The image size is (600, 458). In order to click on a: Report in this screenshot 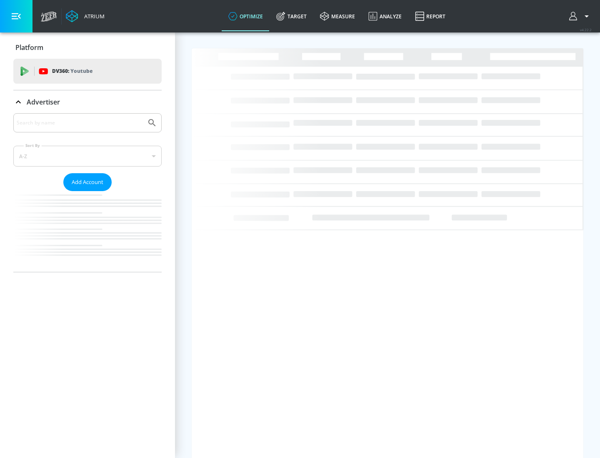, I will do `click(430, 16)`.